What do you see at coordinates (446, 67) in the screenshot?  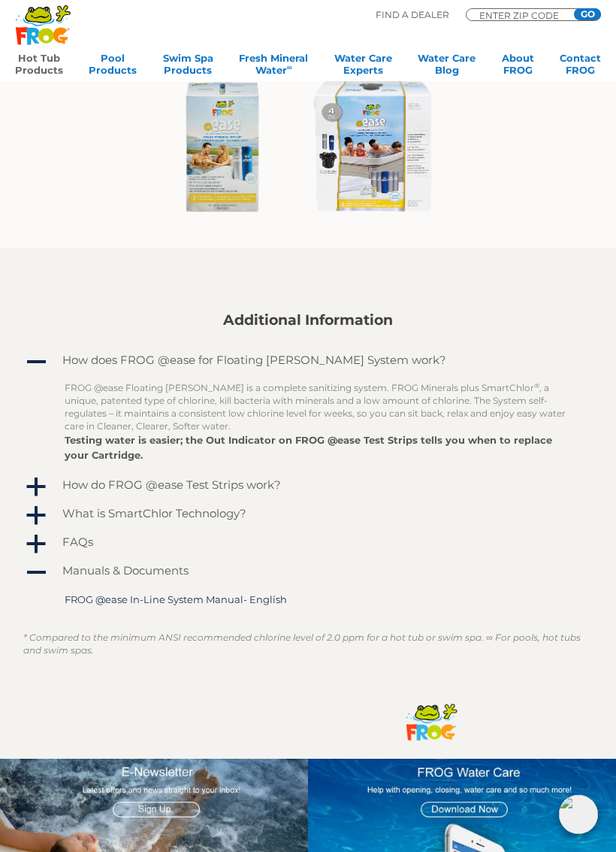 I see `a: Water CareBlog` at bounding box center [446, 67].